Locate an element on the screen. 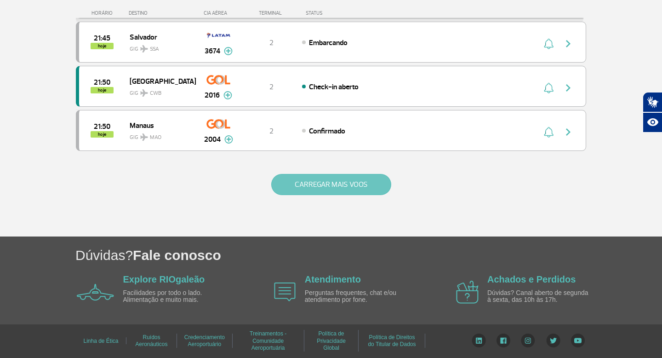 The image size is (662, 358). div: HORÁRIO is located at coordinates (103, 13).